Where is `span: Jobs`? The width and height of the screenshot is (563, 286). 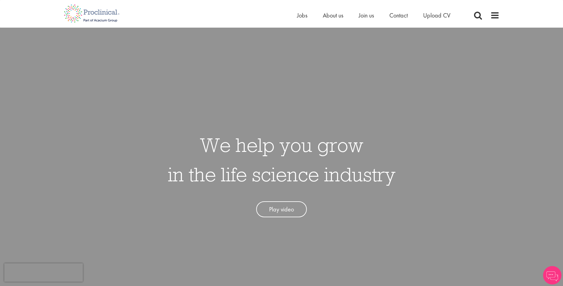 span: Jobs is located at coordinates (302, 15).